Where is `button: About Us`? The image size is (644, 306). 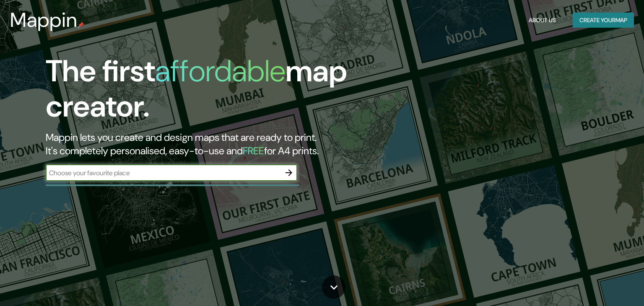 button: About Us is located at coordinates (542, 20).